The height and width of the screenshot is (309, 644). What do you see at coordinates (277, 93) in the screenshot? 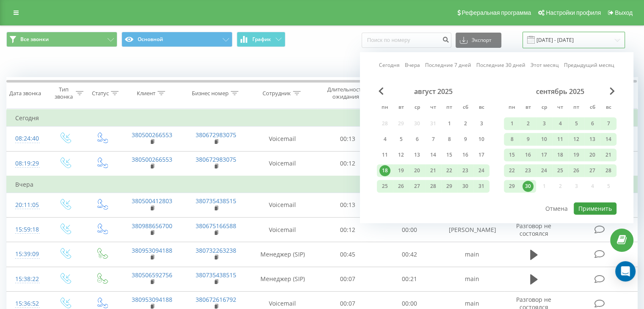
I see `div: Сотрудник` at bounding box center [277, 93].